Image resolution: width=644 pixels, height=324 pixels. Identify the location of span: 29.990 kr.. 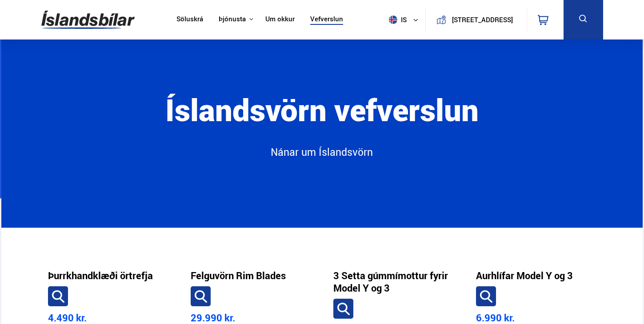
(213, 318).